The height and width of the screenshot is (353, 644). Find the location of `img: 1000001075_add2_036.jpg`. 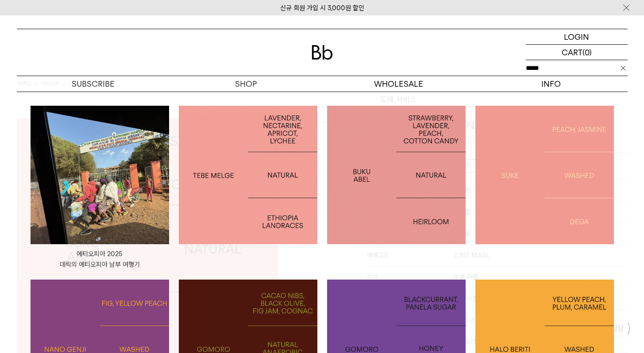

img: 1000001075_add2_036.jpg is located at coordinates (248, 174).